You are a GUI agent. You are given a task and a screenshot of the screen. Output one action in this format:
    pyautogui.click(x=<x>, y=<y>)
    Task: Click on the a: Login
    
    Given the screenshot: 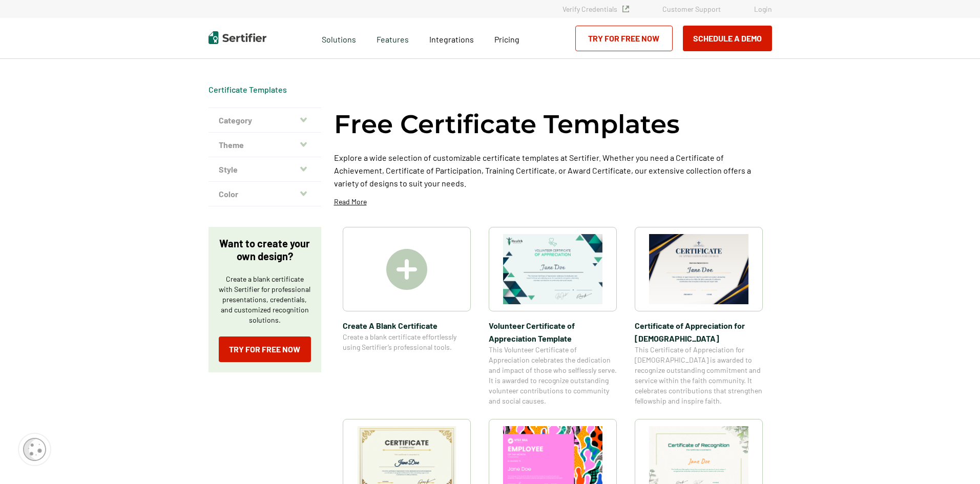 What is the action you would take?
    pyautogui.click(x=763, y=8)
    